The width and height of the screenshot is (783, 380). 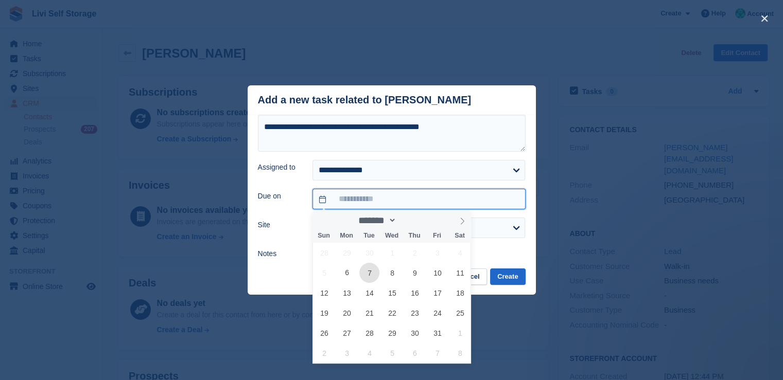 What do you see at coordinates (414, 313) in the screenshot?
I see `span: October 23, 2025` at bounding box center [414, 313].